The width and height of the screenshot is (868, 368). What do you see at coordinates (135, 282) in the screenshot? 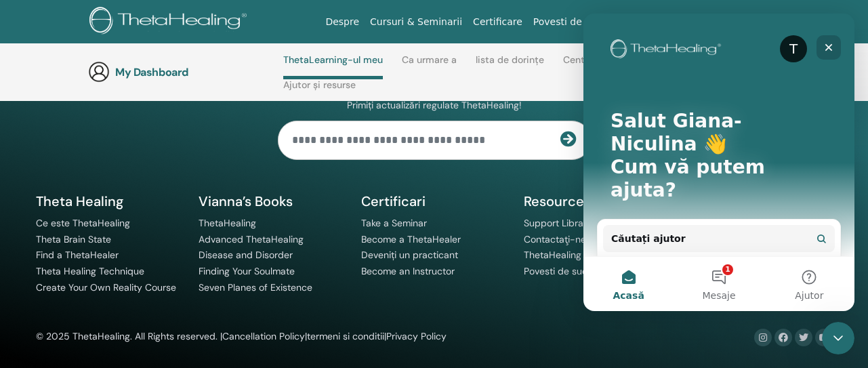
I see `span: Mesaje` at bounding box center [135, 282].